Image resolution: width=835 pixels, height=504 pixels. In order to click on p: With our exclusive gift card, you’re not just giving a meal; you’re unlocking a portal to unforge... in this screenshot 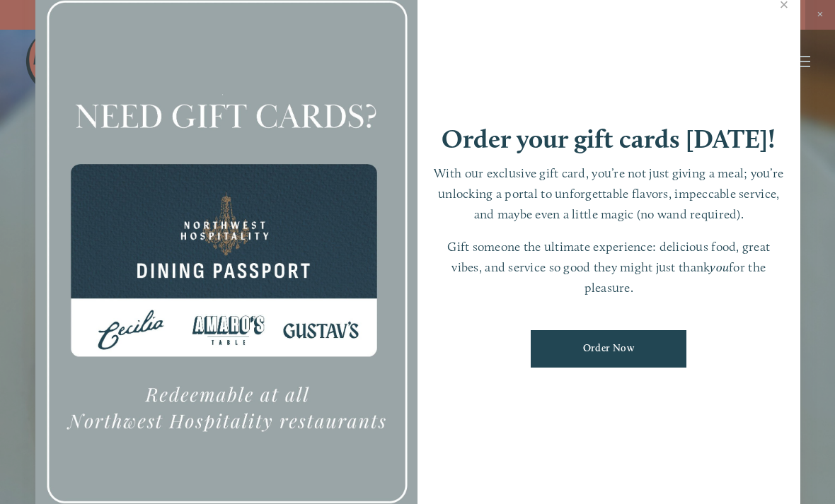, I will do `click(609, 194)`.